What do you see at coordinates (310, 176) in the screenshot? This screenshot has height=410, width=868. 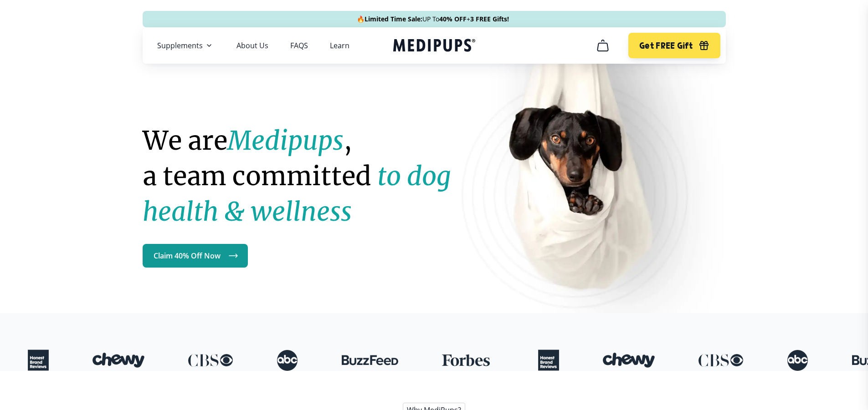 I see `h1: We are , a team committed` at bounding box center [310, 176].